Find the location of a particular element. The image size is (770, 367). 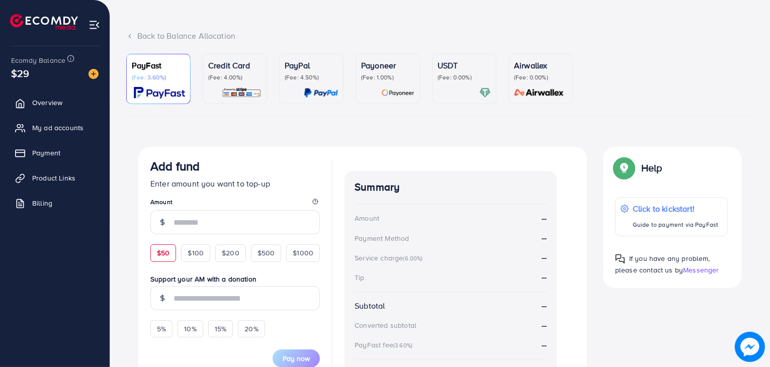

a: My ad accounts is located at coordinates (55, 128).